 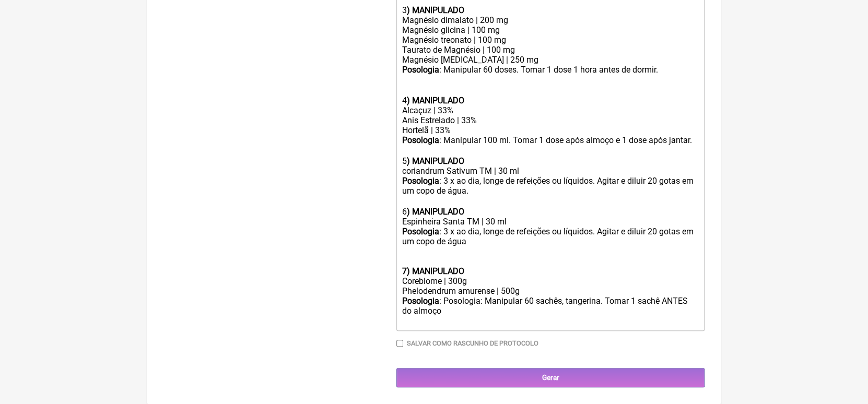 What do you see at coordinates (550, 110) in the screenshot?
I see `div: Alcaçuz | 33%` at bounding box center [550, 110].